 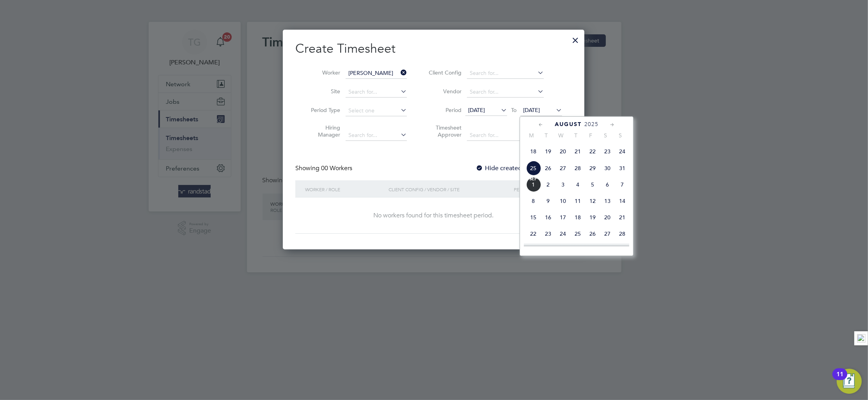 What do you see at coordinates (532, 135) in the screenshot?
I see `span: M` at bounding box center [532, 135].